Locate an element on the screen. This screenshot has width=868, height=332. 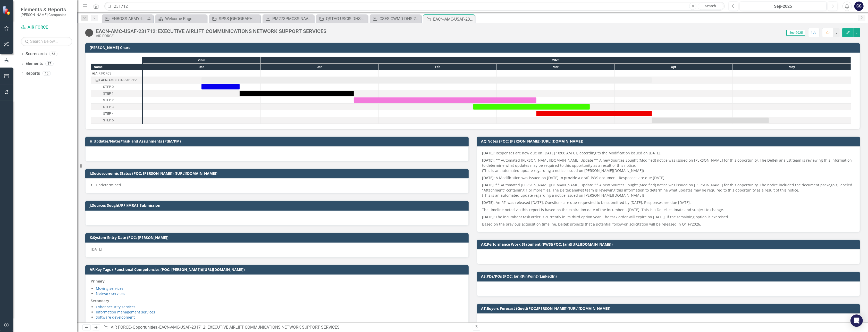
div: CSES-CWMD-DHS-240003: CLOUD SOFTWARE ENGINEERING SERVICES FOR CWMD MISSION SUPPORT IT ENVIRONMENT... is located at coordinates (399, 18).